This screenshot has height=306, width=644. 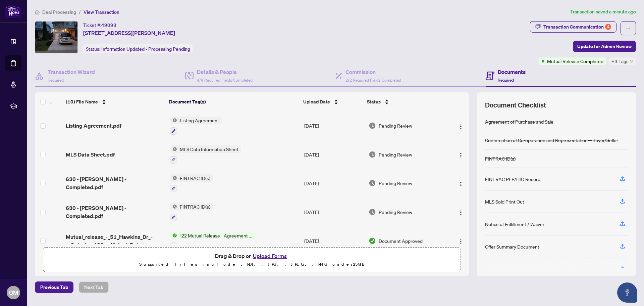 I want to click on div: Status:, so click(x=138, y=49).